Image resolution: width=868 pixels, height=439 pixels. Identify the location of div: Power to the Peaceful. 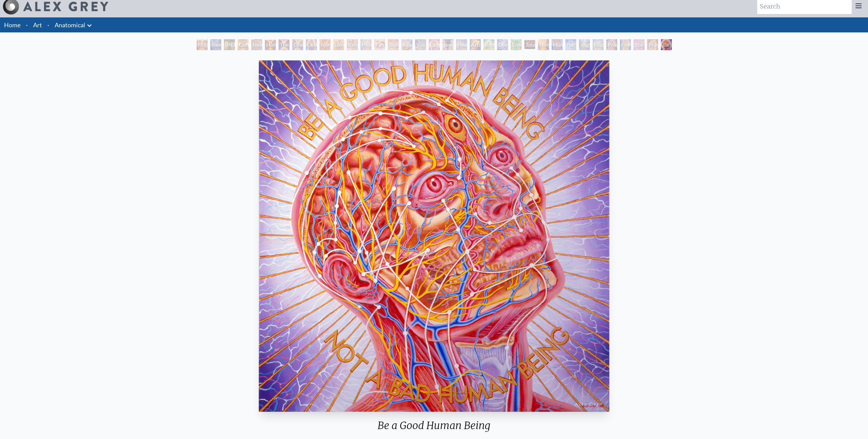
(611, 45).